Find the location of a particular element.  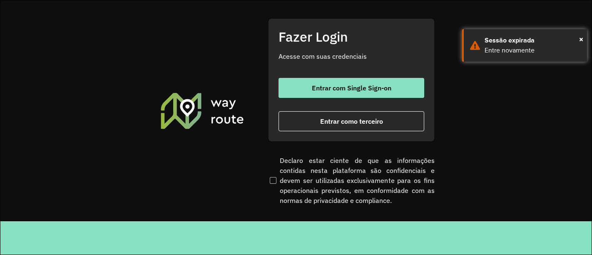

span: Entrar como terceiro is located at coordinates (351, 121).